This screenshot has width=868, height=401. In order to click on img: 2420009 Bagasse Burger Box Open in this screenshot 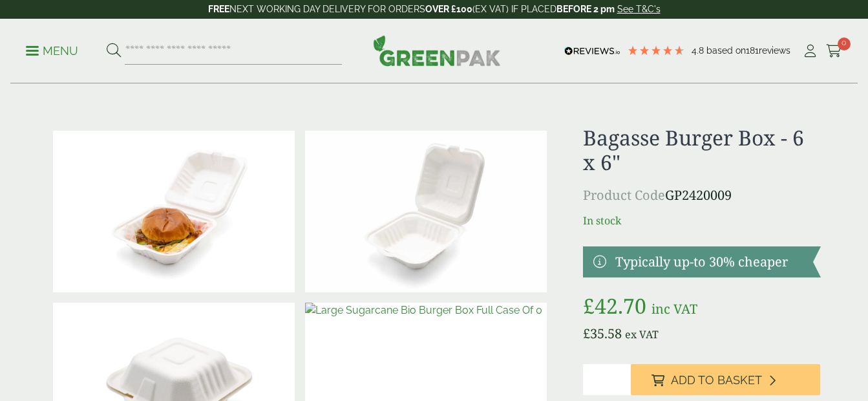, I will do `click(426, 212)`.